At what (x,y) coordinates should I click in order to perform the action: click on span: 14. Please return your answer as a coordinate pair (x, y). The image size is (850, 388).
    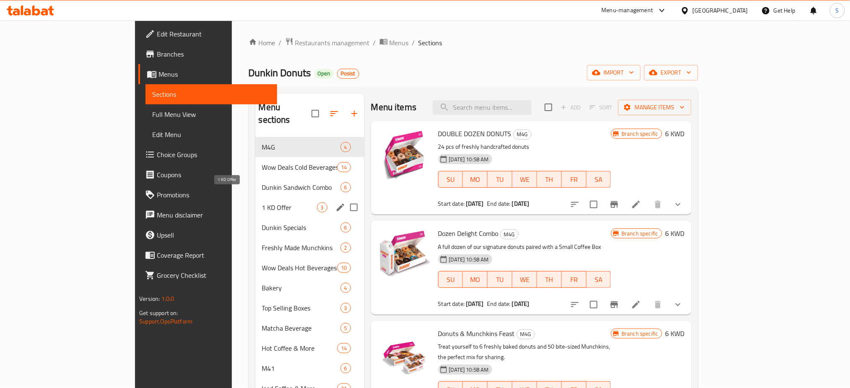
    Looking at the image, I should click on (344, 349).